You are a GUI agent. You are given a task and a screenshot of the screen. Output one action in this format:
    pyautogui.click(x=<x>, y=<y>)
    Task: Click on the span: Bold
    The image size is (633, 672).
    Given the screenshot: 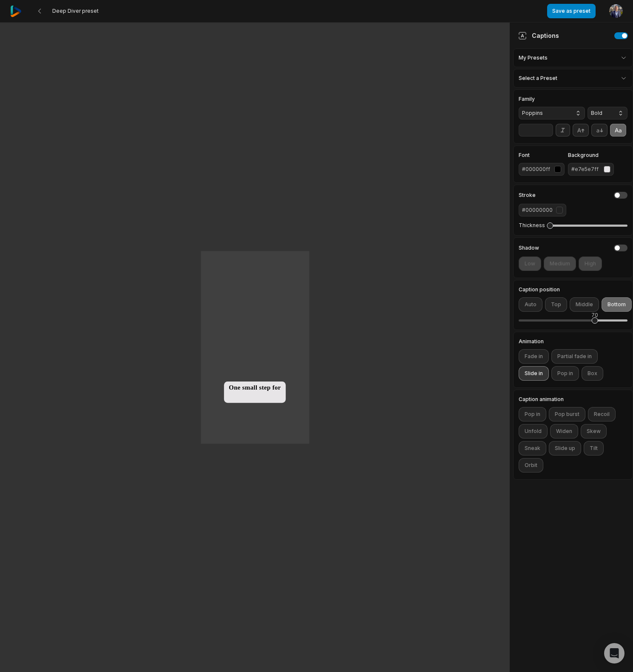 What is the action you would take?
    pyautogui.click(x=601, y=113)
    